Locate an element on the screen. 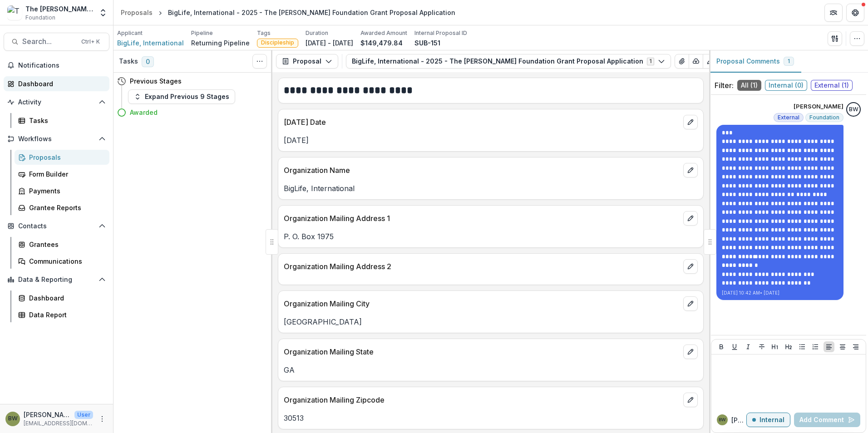 Image resolution: width=868 pixels, height=433 pixels. p: Internal Proposal ID is located at coordinates (441, 33).